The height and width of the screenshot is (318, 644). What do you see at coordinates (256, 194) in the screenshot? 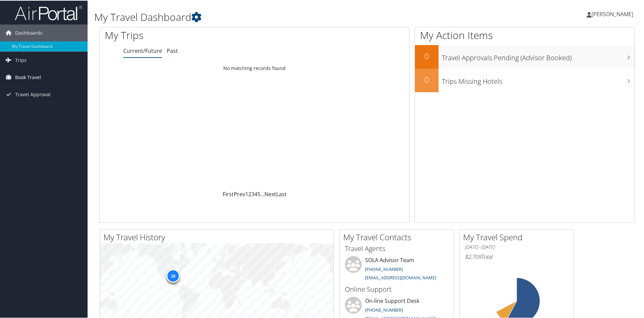
I see `a: 4` at bounding box center [256, 194].